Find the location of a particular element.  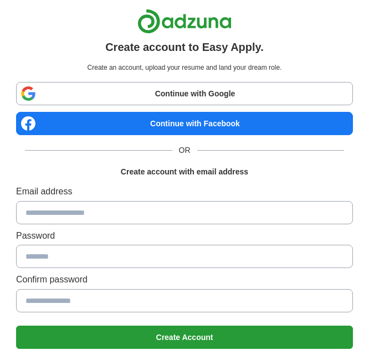

h1: Create account with email address is located at coordinates (184, 172).